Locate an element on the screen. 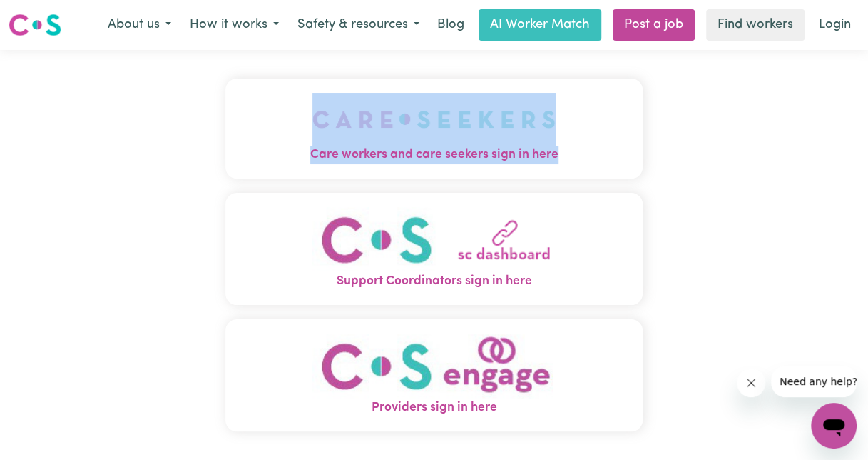  img: Careseekers logo is located at coordinates (35, 25).